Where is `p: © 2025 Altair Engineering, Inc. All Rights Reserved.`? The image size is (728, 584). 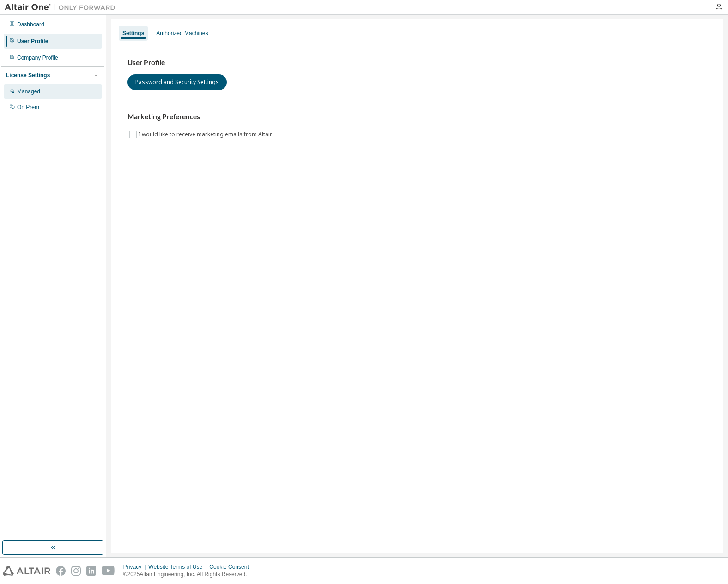
p: © 2025 Altair Engineering, Inc. All Rights Reserved. is located at coordinates (189, 574).